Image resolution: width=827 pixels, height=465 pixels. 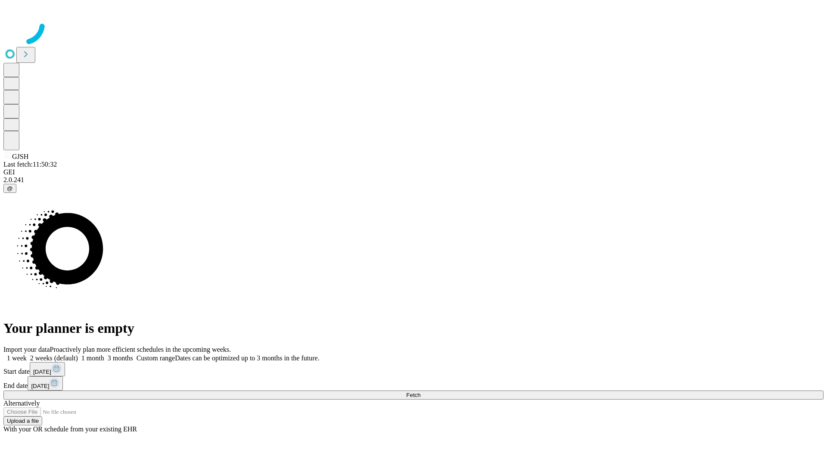 What do you see at coordinates (140, 349) in the screenshot?
I see `span: Proactively plan more efficient schedules in the upcoming weeks.` at bounding box center [140, 349].